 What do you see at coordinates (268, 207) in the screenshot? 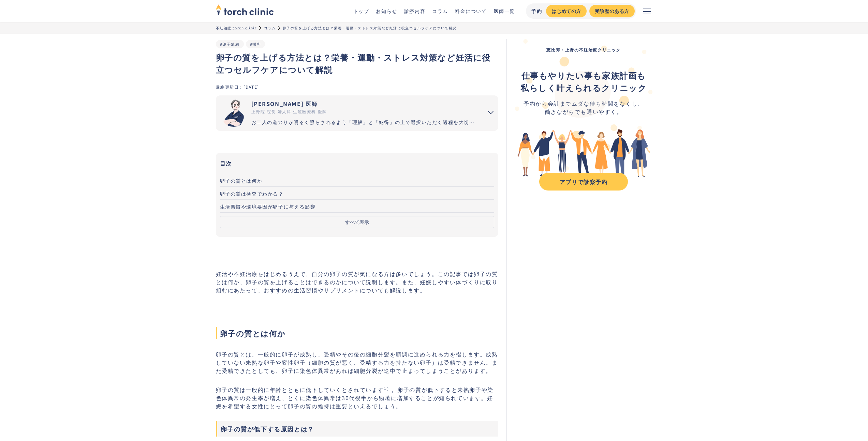
I see `span: 生活習慣や環境要因が卵子に与える影響` at bounding box center [268, 207].